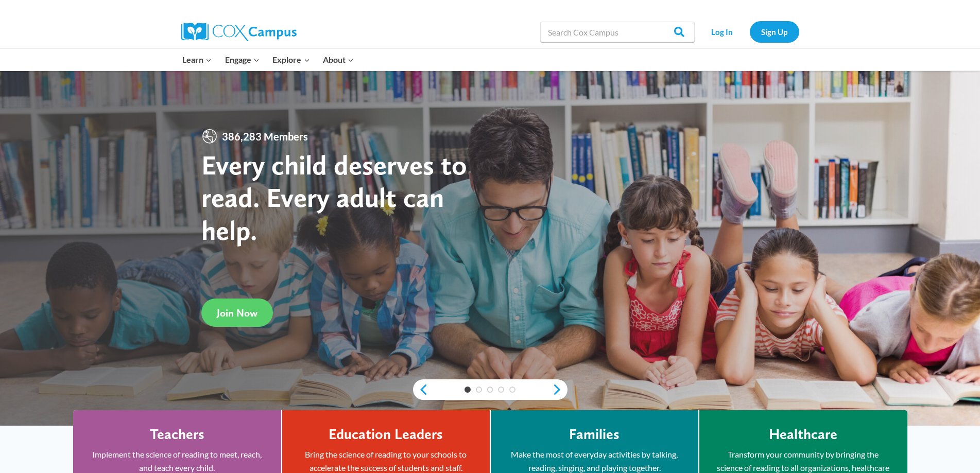  I want to click on h4: Education Leaders, so click(386, 435).